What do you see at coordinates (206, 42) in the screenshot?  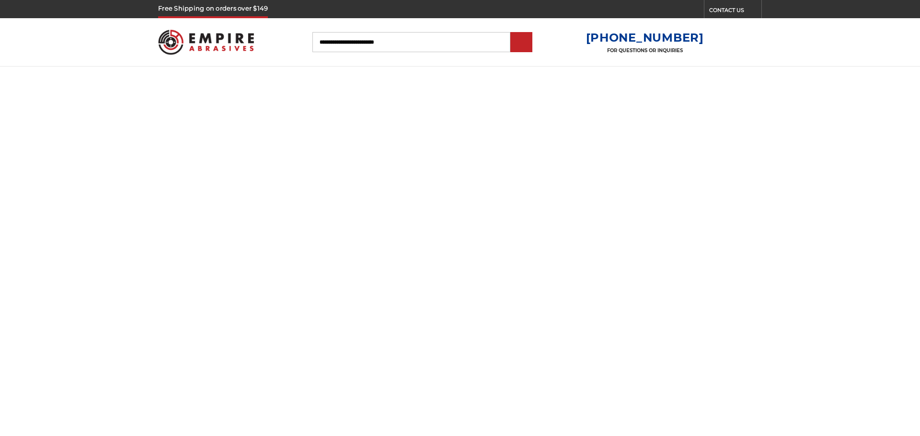 I see `img: Empire Abrasives` at bounding box center [206, 42].